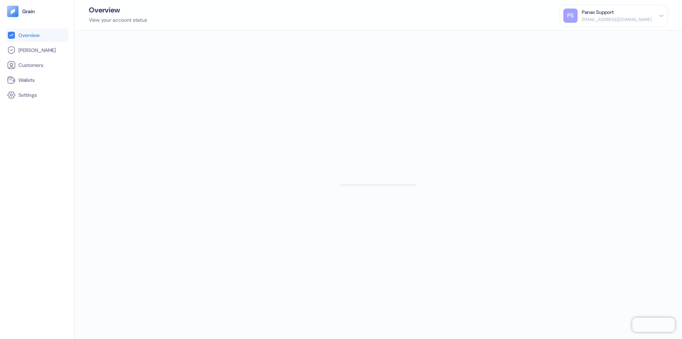  Describe the element at coordinates (28, 11) in the screenshot. I see `img: logo` at that location.